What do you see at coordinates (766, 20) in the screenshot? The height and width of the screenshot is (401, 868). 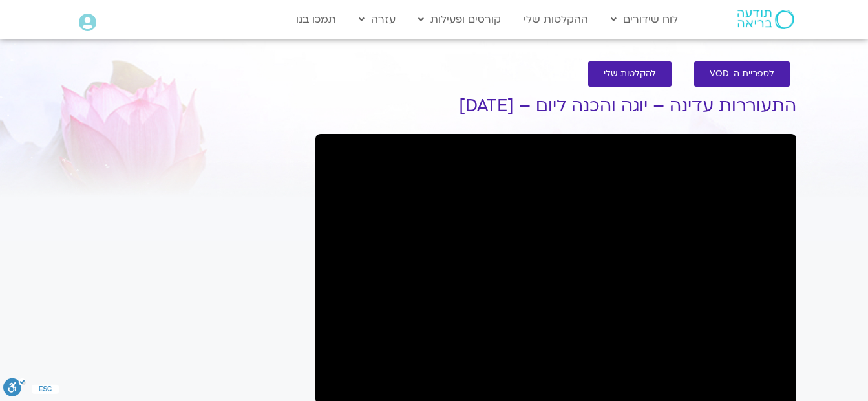 I see `img: תודעה בריאה` at bounding box center [766, 20].